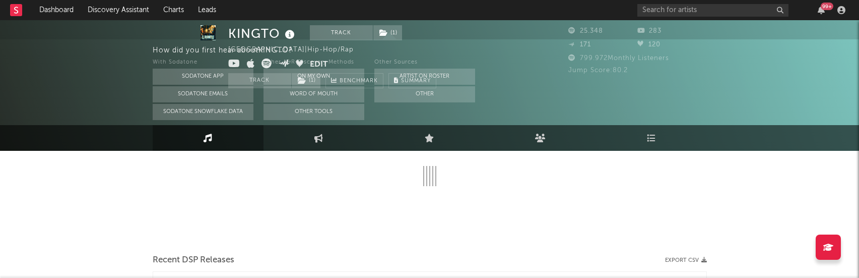  What do you see at coordinates (412, 81) in the screenshot?
I see `button: Summary` at bounding box center [412, 81].